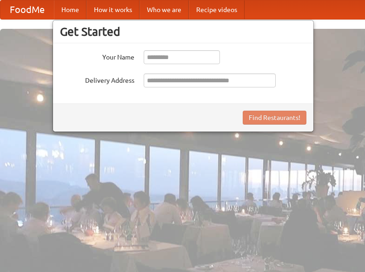  I want to click on a: FoodMe, so click(27, 10).